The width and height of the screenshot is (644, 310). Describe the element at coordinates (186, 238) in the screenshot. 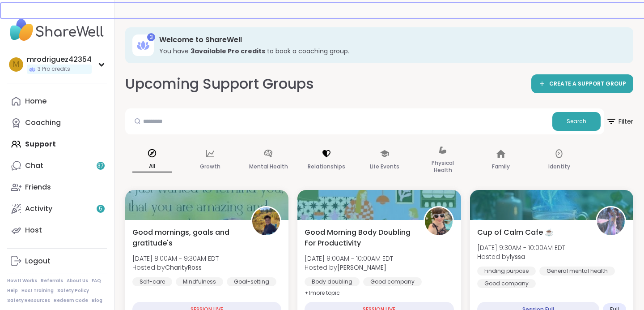

I see `span: Good mornings, goals and gratitude's` at that location.